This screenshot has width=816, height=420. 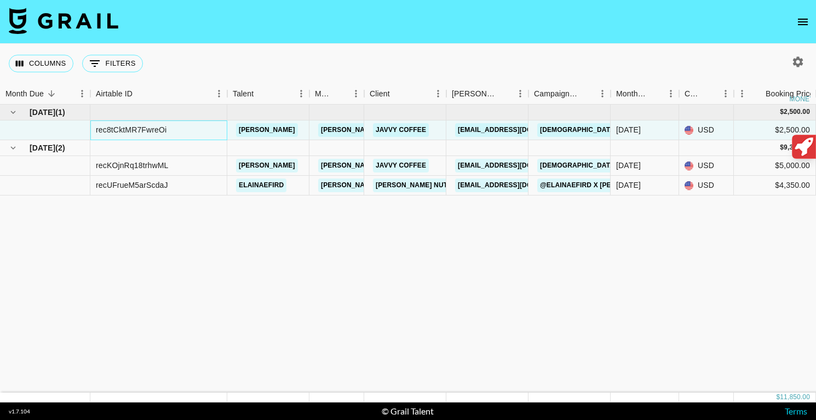 What do you see at coordinates (775, 186) in the screenshot?
I see `div: $4,350.00` at bounding box center [775, 186].